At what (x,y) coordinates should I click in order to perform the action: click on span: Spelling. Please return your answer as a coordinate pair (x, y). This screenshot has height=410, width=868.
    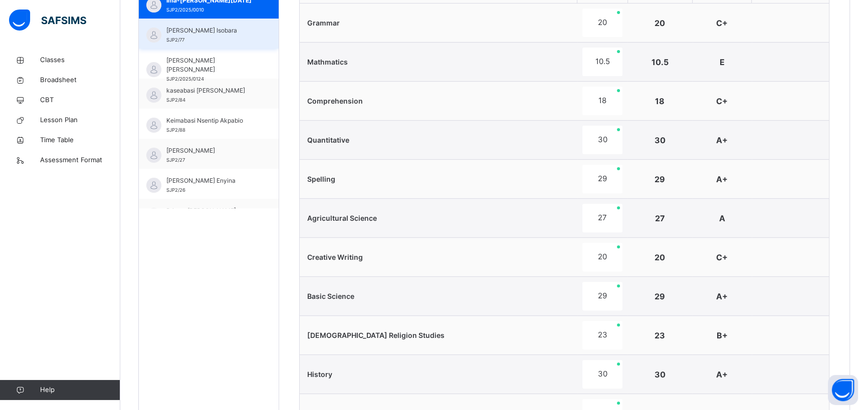
    Looking at the image, I should click on (321, 179).